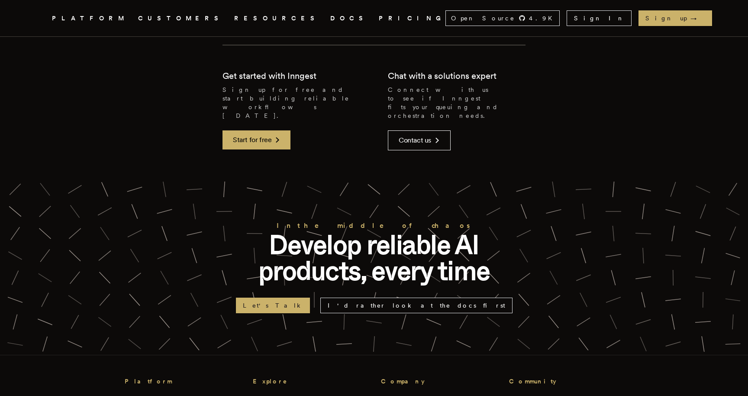  What do you see at coordinates (269, 76) in the screenshot?
I see `h2: Get started with Inngest` at bounding box center [269, 76].